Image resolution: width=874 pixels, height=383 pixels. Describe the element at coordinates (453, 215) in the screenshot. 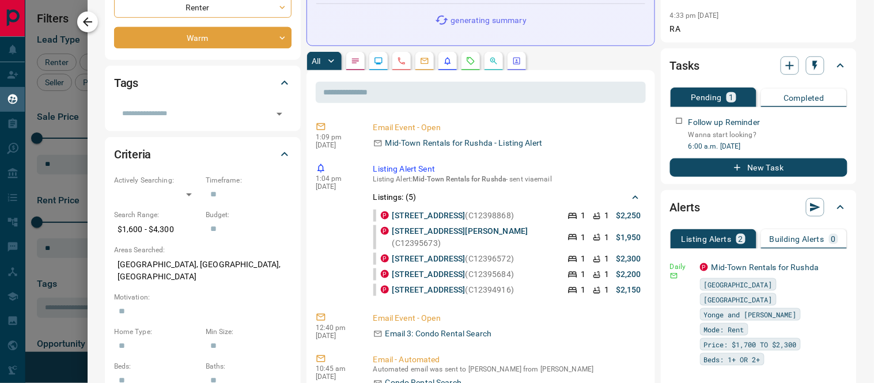

I see `p: (C12398868)` at that location.